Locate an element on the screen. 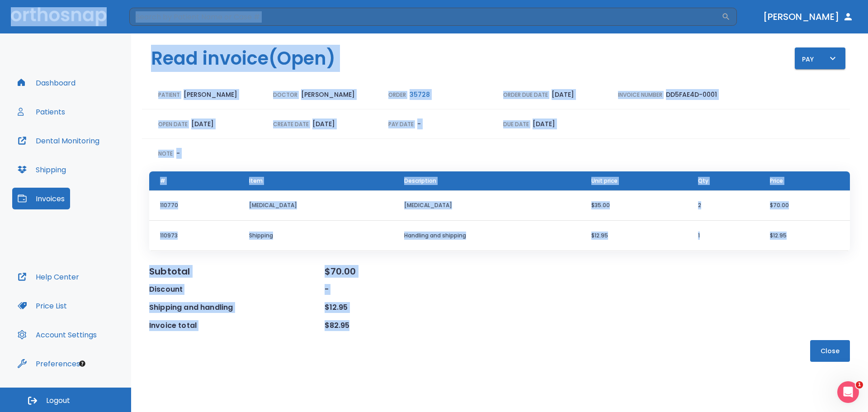  p: Create Date is located at coordinates (291, 124).